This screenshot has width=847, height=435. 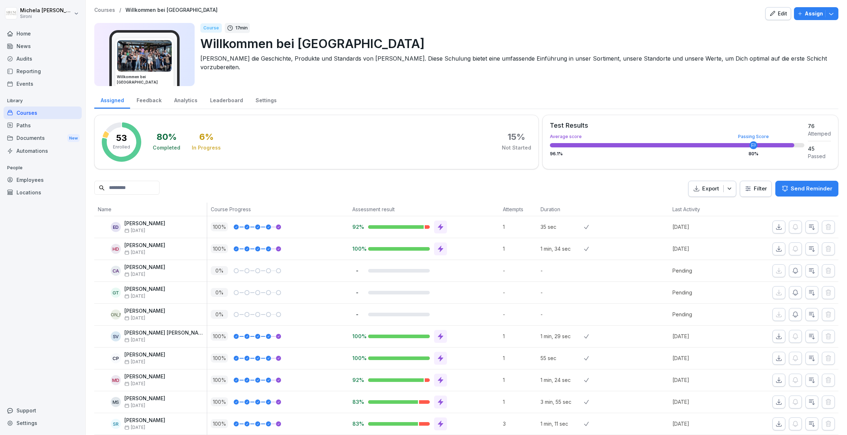 What do you see at coordinates (357, 227) in the screenshot?
I see `p: 92%` at bounding box center [357, 227].